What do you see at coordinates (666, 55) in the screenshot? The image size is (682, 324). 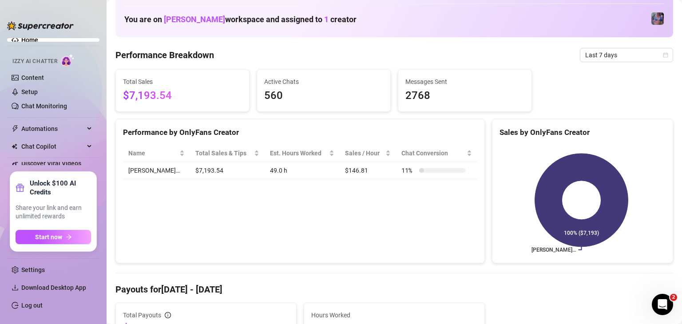 I see `span: calendar` at bounding box center [666, 55].